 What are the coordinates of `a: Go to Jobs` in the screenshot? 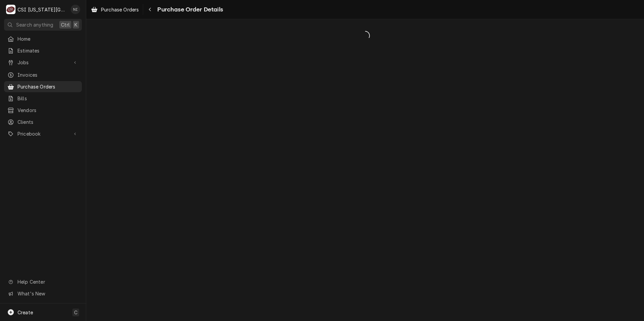 It's located at (43, 62).